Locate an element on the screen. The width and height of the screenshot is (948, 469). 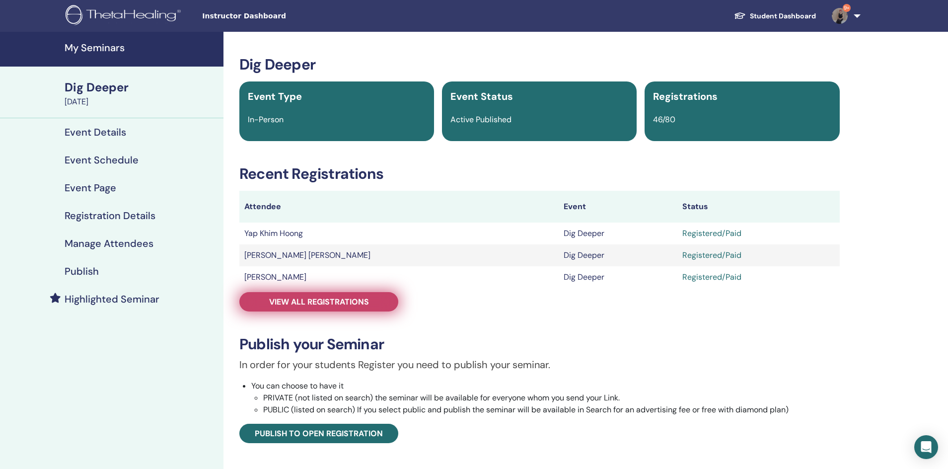
h4: Publish is located at coordinates (81, 271).